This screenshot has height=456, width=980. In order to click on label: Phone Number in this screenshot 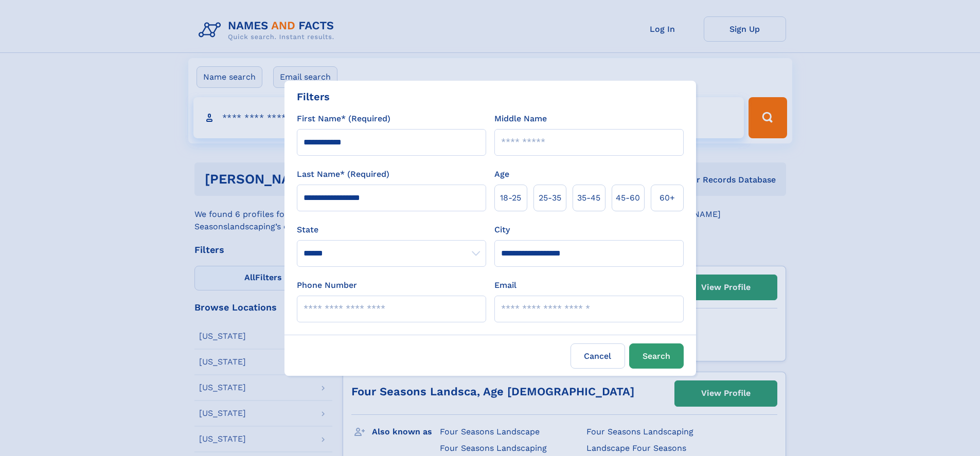, I will do `click(327, 285)`.